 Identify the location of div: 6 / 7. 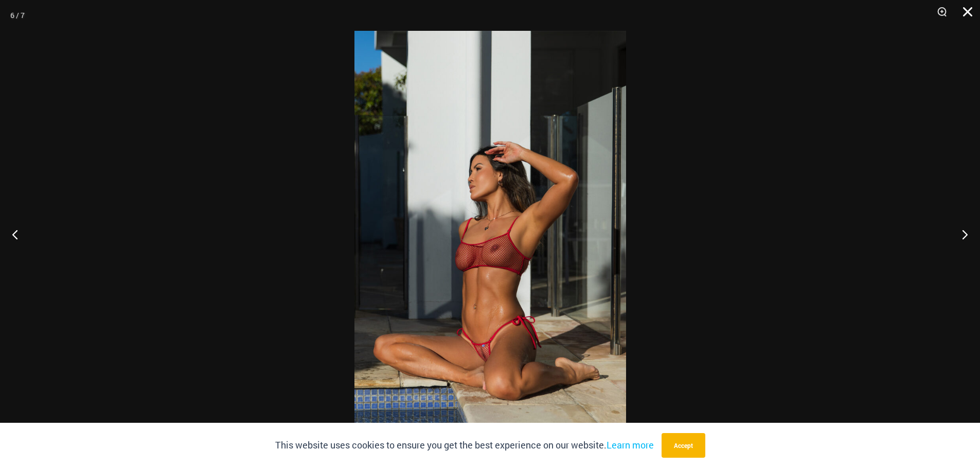
(17, 15).